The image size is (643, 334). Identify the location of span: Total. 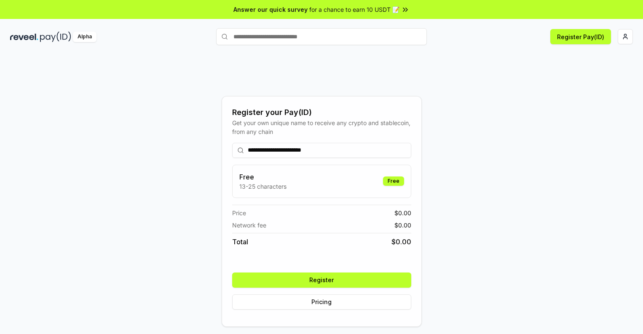
(240, 242).